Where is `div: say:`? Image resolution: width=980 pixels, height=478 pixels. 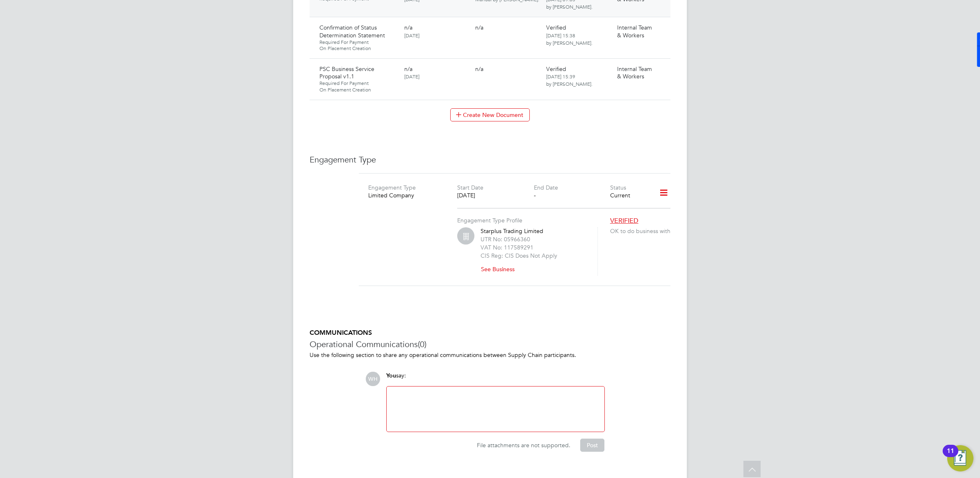
div: say: is located at coordinates (495, 379).